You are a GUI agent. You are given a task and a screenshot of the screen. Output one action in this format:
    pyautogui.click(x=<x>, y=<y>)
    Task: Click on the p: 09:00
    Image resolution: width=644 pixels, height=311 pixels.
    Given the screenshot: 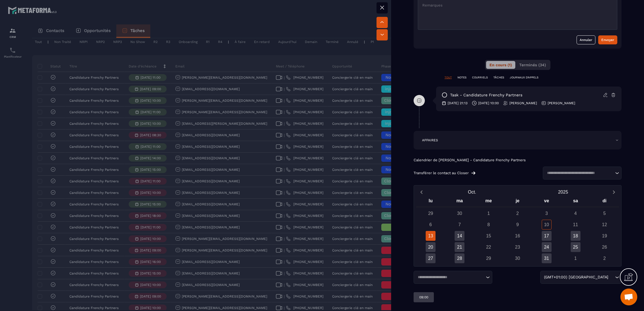 What is the action you would take?
    pyautogui.click(x=424, y=297)
    